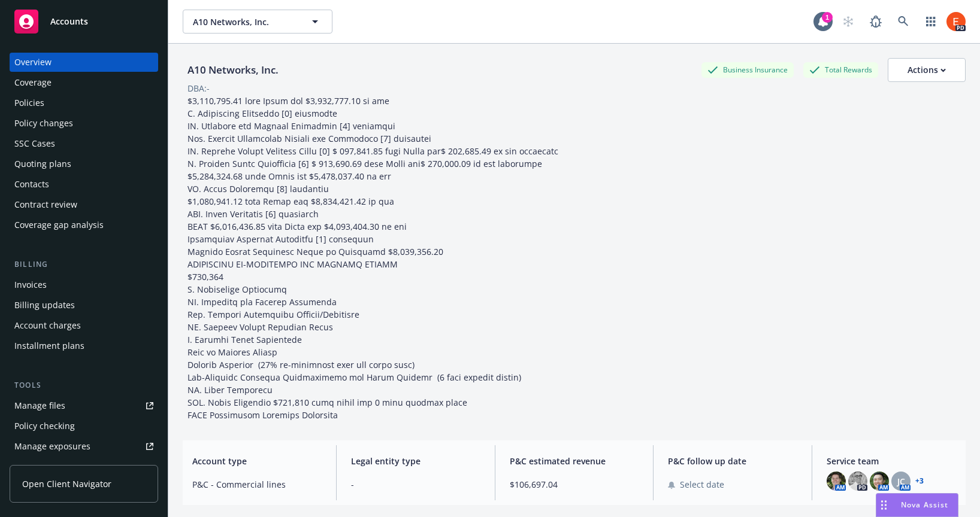 Image resolution: width=980 pixels, height=517 pixels. I want to click on a: Billing updates, so click(84, 305).